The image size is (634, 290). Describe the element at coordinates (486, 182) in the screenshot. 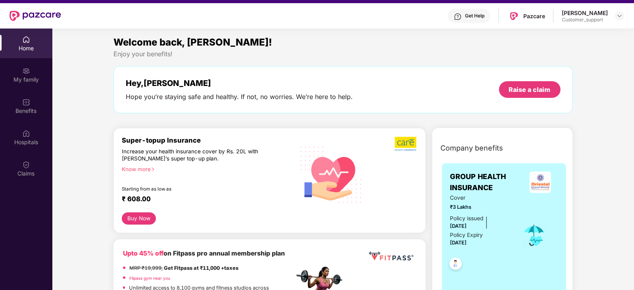

I see `span: GROUP HEALTH INSURANCE` at that location.